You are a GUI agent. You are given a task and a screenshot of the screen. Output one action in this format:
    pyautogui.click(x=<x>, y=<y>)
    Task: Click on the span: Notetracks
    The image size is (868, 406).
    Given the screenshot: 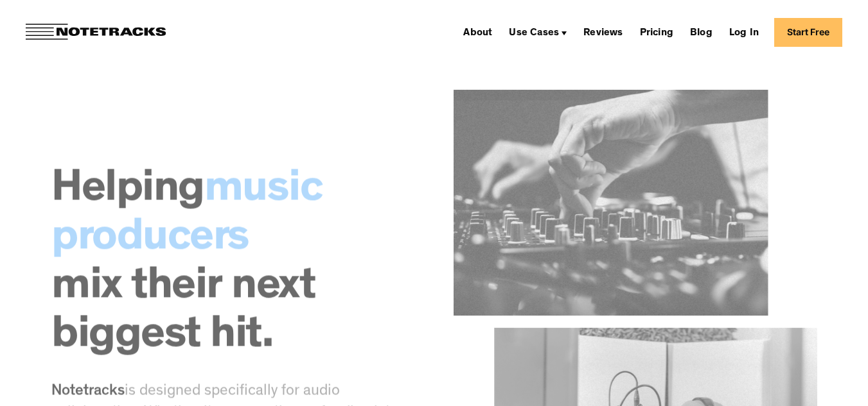 What is the action you would take?
    pyautogui.click(x=88, y=392)
    